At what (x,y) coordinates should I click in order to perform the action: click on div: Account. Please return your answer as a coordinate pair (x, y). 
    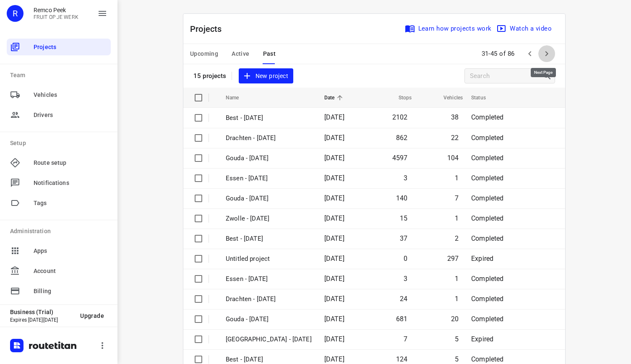
    Looking at the image, I should click on (59, 271).